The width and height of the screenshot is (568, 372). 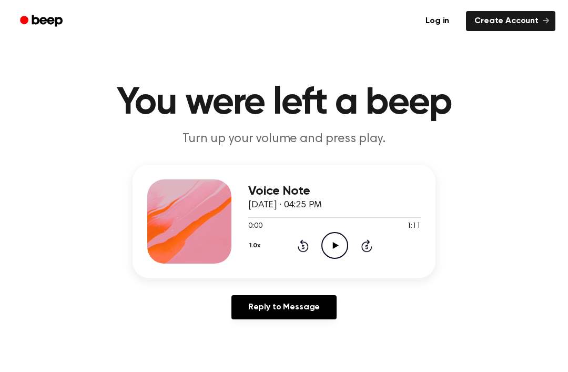 What do you see at coordinates (42, 21) in the screenshot?
I see `a: Beep` at bounding box center [42, 21].